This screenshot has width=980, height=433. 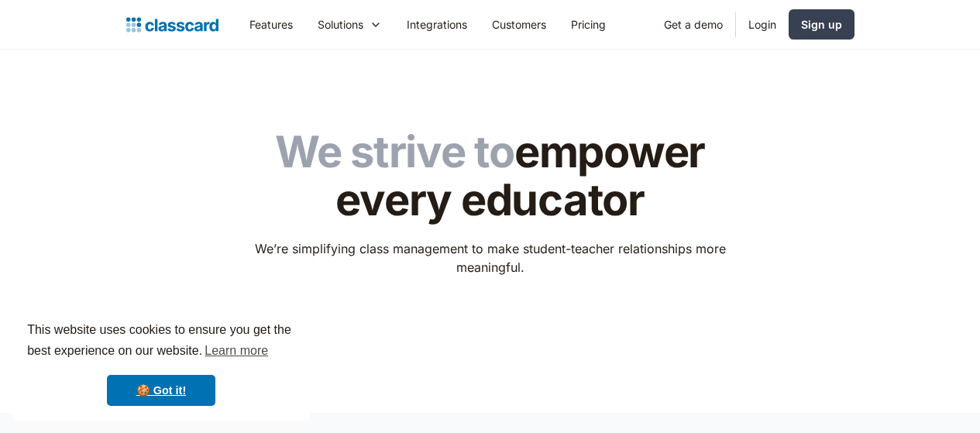 I want to click on a: Get a demo, so click(x=693, y=24).